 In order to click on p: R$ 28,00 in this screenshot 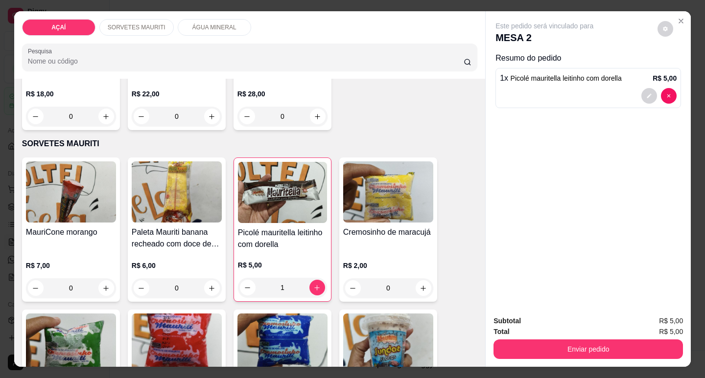, I will do `click(282, 94)`.